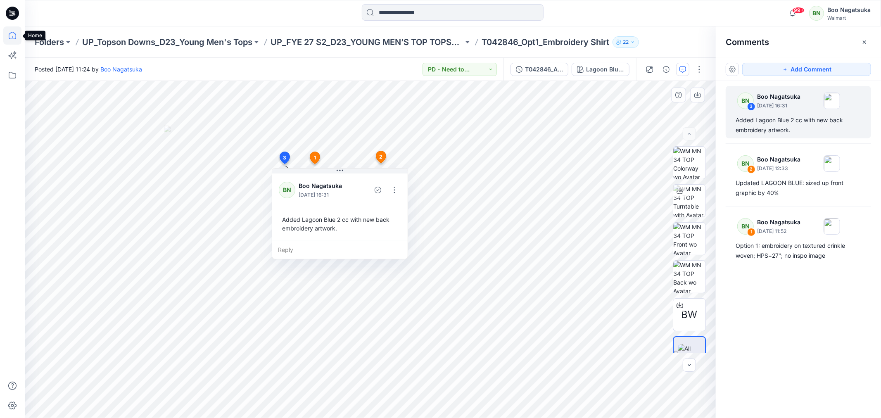 This screenshot has width=881, height=418. Describe the element at coordinates (798, 188) in the screenshot. I see `div: Updated LAGOON BLUE: sized up front graphic by 40%` at that location.